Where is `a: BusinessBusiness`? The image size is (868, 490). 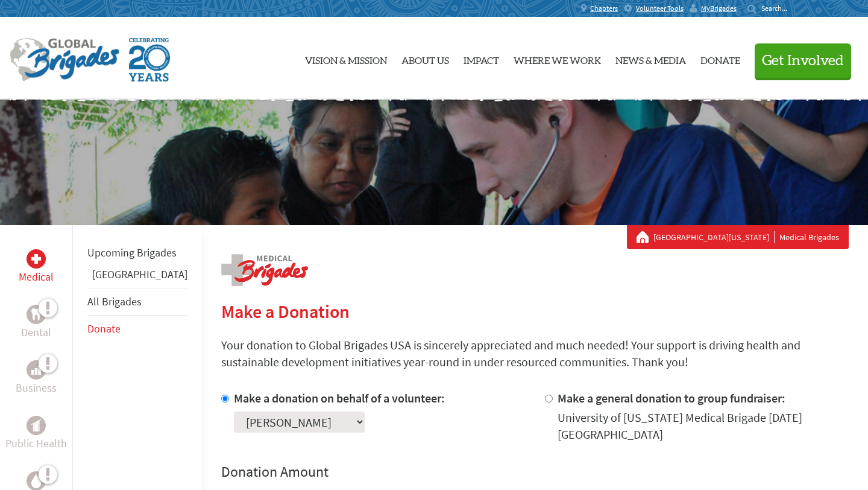
a: BusinessBusiness is located at coordinates (36, 378).